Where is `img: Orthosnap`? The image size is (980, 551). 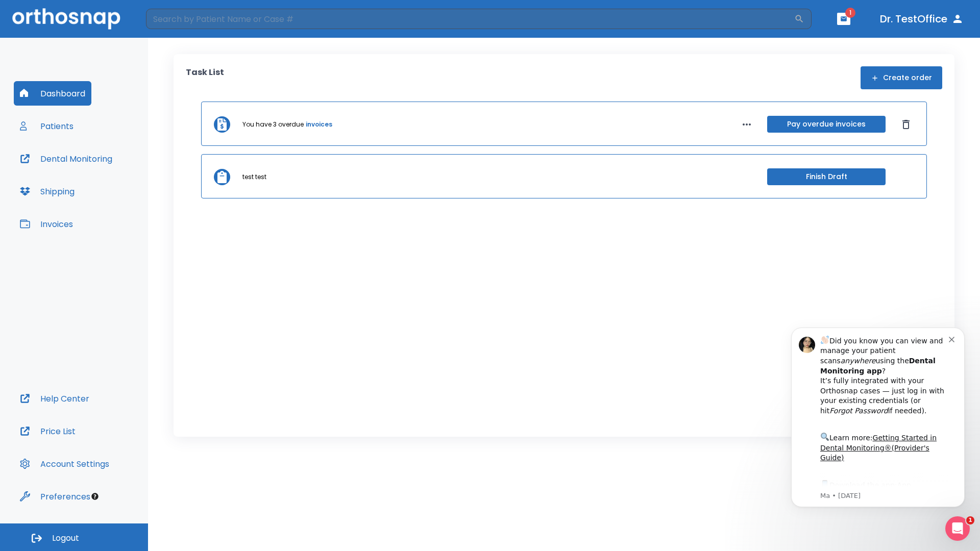
img: Orthosnap is located at coordinates (67, 19).